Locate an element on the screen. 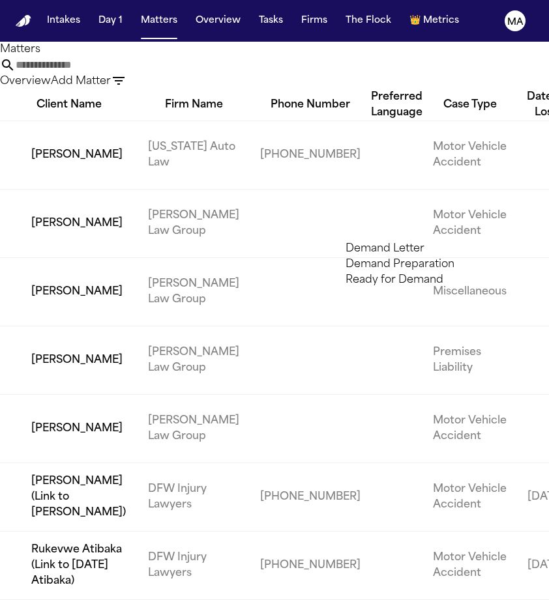 The width and height of the screenshot is (549, 600). button: Firms is located at coordinates (314, 21).